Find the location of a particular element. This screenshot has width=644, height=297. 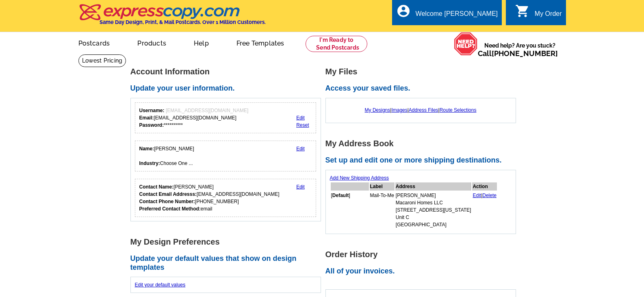

a: Postcards is located at coordinates (94, 42).